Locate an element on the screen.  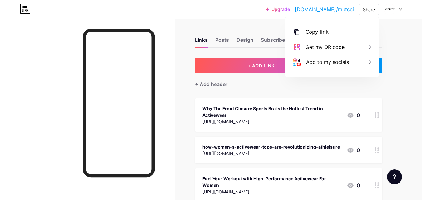
button: + ADD LINK is located at coordinates (261, 66).